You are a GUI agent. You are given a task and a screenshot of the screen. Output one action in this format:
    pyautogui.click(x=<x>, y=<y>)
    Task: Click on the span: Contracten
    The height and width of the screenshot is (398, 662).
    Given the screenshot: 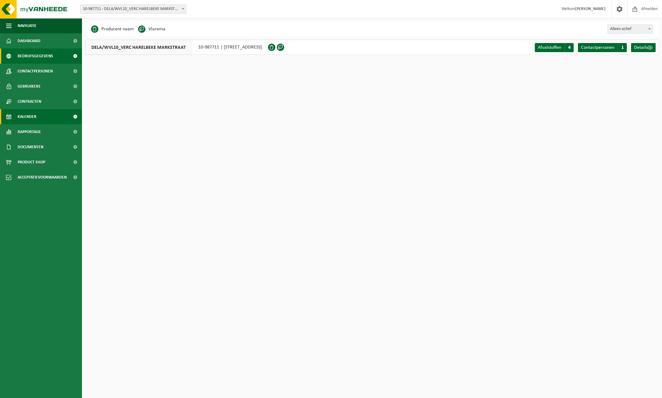 What is the action you would take?
    pyautogui.click(x=29, y=102)
    